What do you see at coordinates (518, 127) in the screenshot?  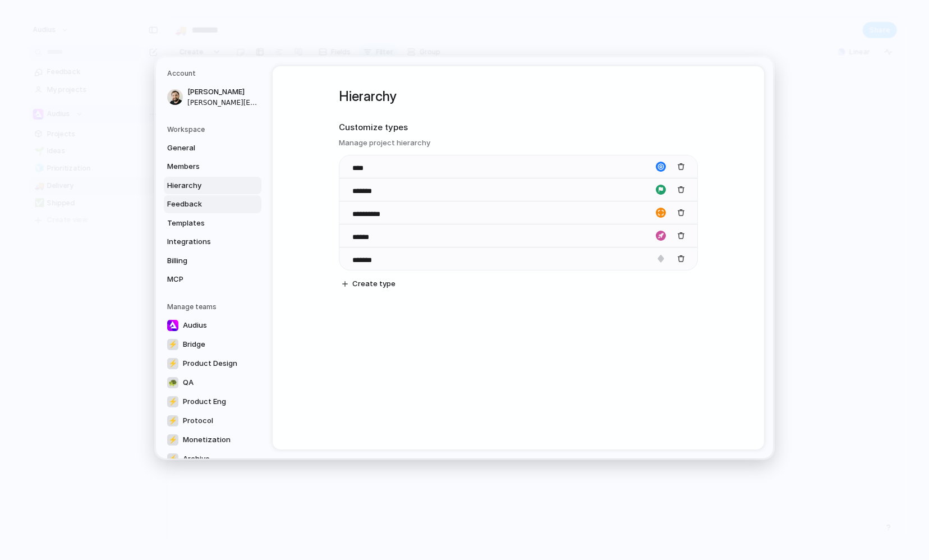 I see `h2: Customize types` at bounding box center [518, 127].